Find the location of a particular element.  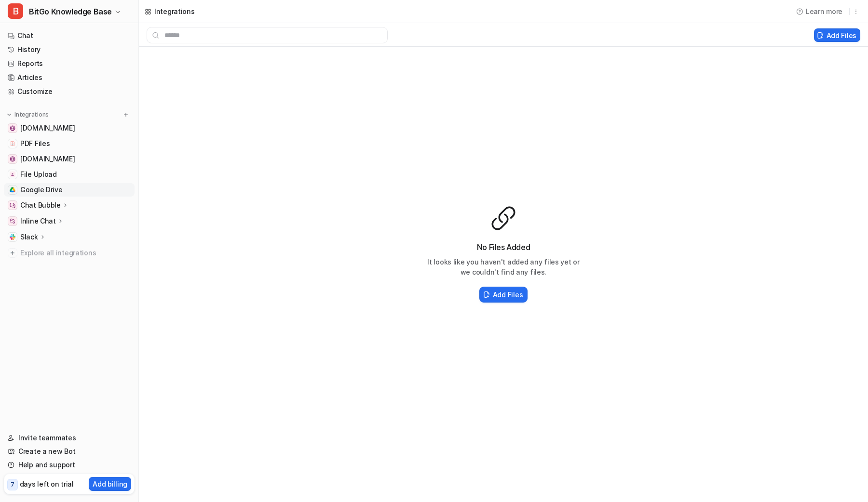

img: expand menu is located at coordinates (9, 114).